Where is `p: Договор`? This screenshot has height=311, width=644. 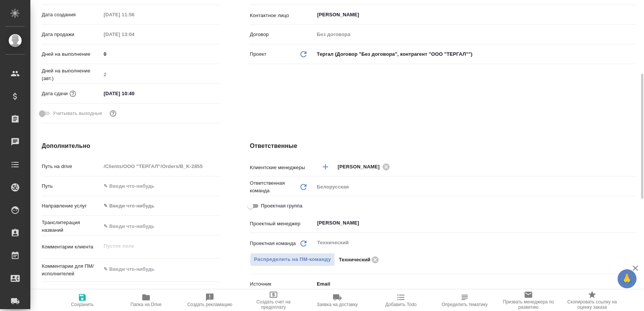 p: Договор is located at coordinates (282, 35).